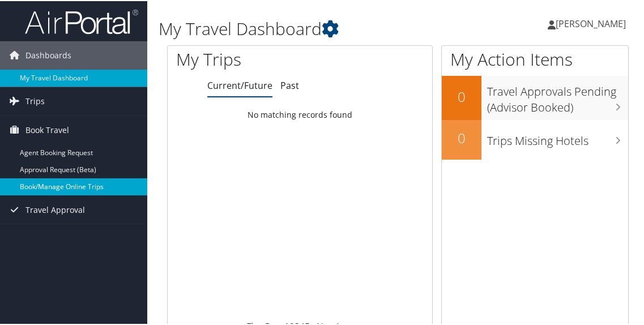 The width and height of the screenshot is (644, 325). Describe the element at coordinates (534, 97) in the screenshot. I see `a: 0Travel Approvals Pending (Advisor Booked)` at that location.